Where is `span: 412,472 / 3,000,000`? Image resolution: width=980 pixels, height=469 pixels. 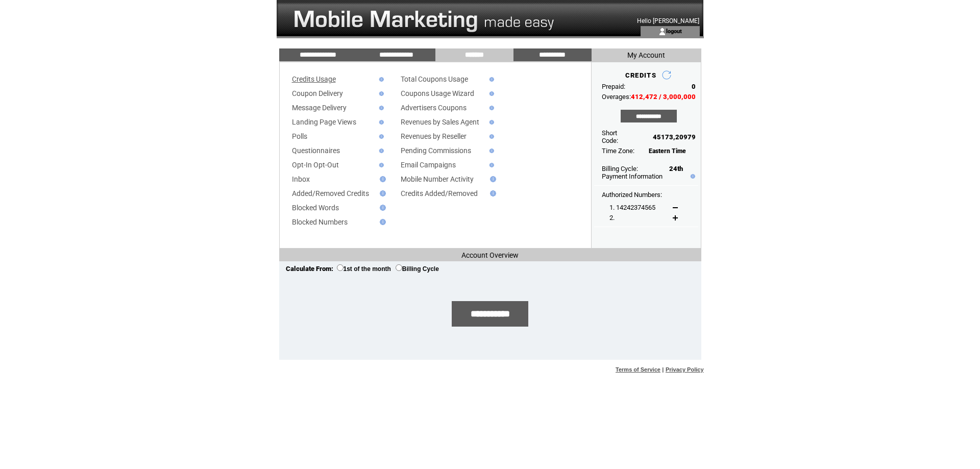
span: 412,472 / 3,000,000 is located at coordinates (664, 96).